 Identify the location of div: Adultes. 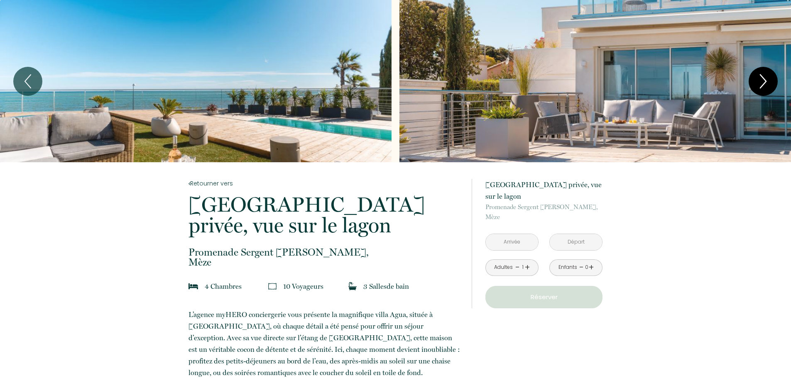
(503, 267).